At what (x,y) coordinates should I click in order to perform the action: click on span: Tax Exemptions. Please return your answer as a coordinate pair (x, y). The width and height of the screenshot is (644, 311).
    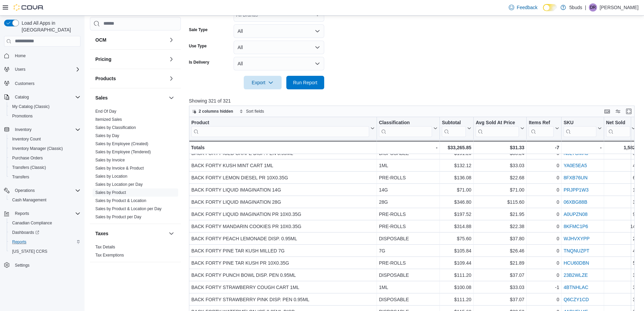
    Looking at the image, I should click on (109, 255).